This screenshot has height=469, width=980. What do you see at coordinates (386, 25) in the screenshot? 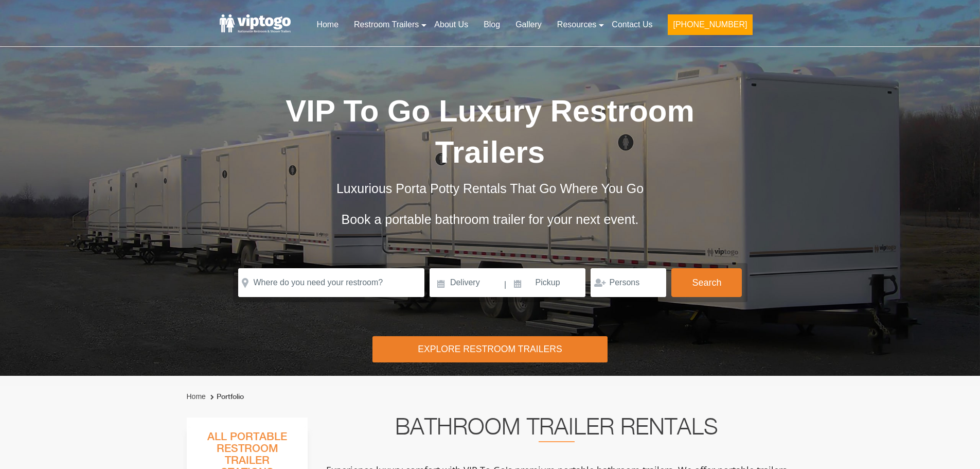
I see `a: Restroom Trailers` at bounding box center [386, 25].